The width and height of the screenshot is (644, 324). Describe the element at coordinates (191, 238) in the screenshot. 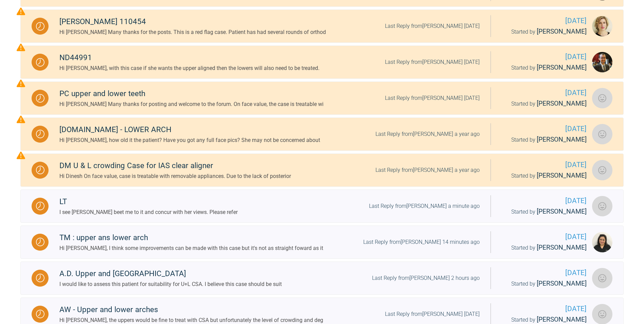

I see `div: TM : upper ans lower arch` at that location.